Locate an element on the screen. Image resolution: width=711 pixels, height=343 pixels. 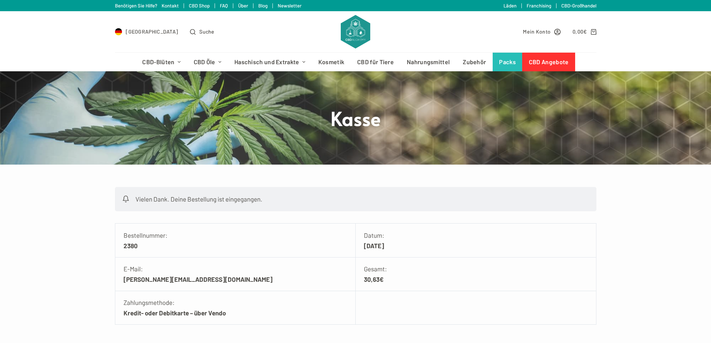
a: Franchising is located at coordinates (539, 6).